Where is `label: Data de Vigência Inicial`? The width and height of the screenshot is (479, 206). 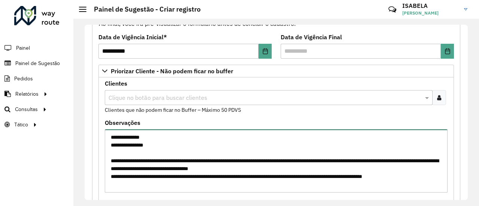
label: Data de Vigência Inicial is located at coordinates (132, 37).